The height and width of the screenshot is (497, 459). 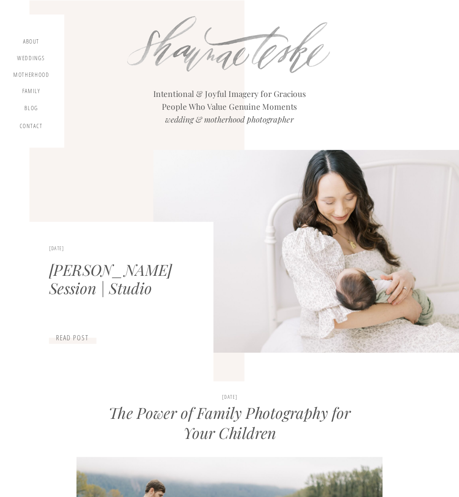 What do you see at coordinates (229, 108) in the screenshot?
I see `h2: Intentional & Joyful Imagery for Gracious People Who Value Genuine Moments` at bounding box center [229, 108].